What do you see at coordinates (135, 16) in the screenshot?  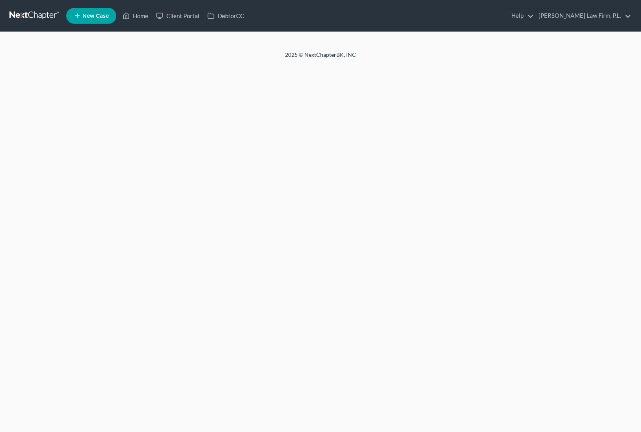 I see `a: Home` at bounding box center [135, 16].